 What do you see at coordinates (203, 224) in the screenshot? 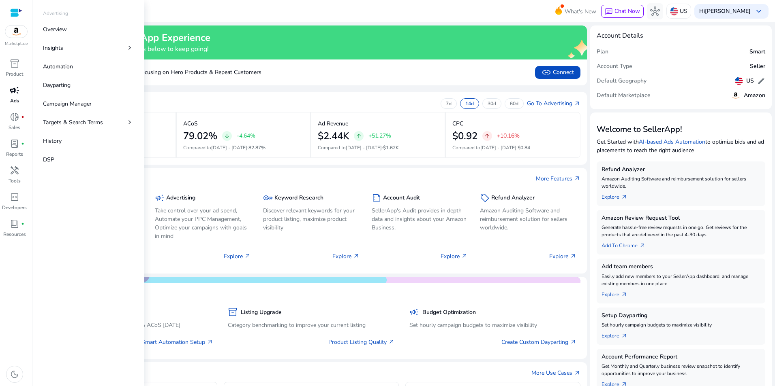
I see `p: Take control over your ad spend, Automate your PPC Management, Optimize your campaigns with goals...` at bounding box center [203, 224].